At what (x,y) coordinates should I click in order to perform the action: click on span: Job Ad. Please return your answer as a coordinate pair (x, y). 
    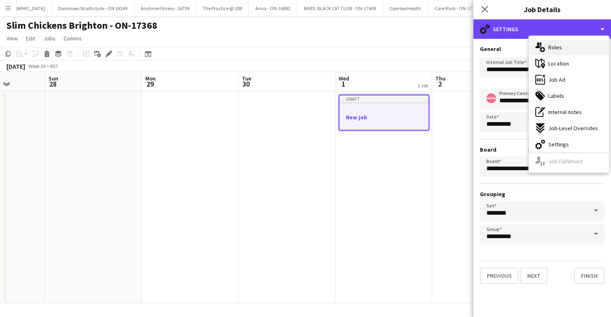
    Looking at the image, I should click on (556, 80).